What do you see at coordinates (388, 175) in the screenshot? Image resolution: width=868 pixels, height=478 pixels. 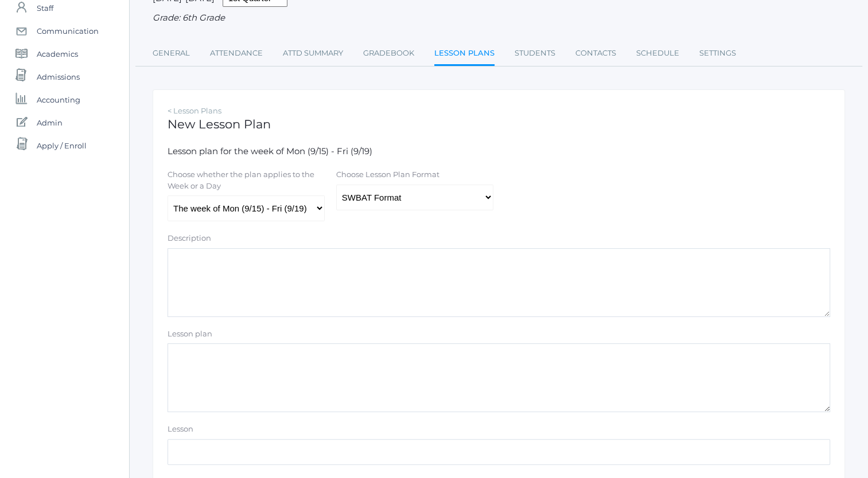 I see `label: Choose Lesson Plan Format` at bounding box center [388, 175].